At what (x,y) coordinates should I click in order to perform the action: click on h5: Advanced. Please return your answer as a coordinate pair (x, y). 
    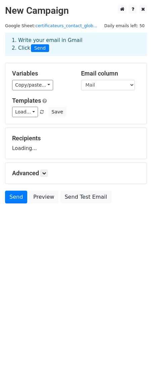
    Looking at the image, I should click on (76, 173).